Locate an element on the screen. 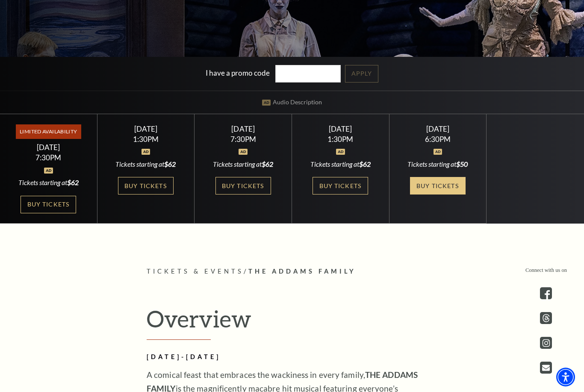 Image resolution: width=584 pixels, height=392 pixels. span: Tickets & Events is located at coordinates (195, 271).